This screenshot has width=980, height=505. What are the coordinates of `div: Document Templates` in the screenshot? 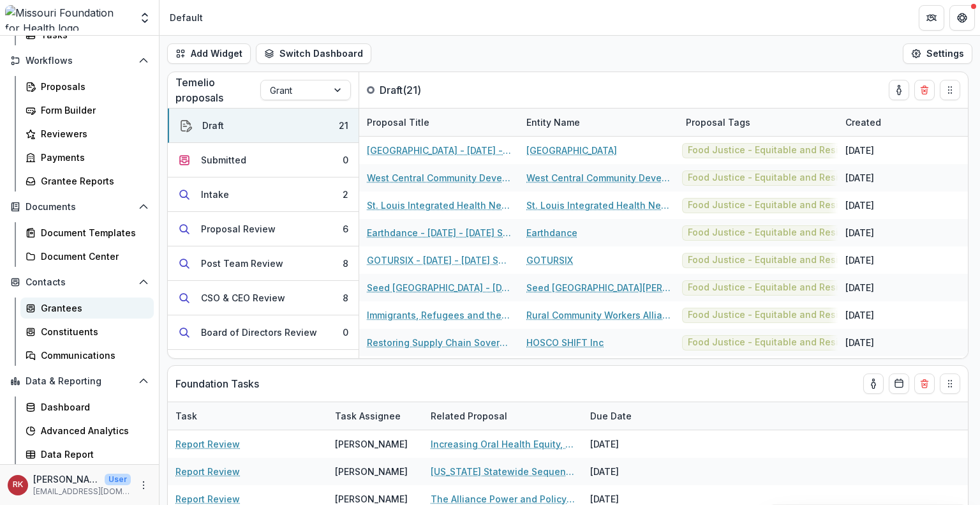 It's located at (92, 233).